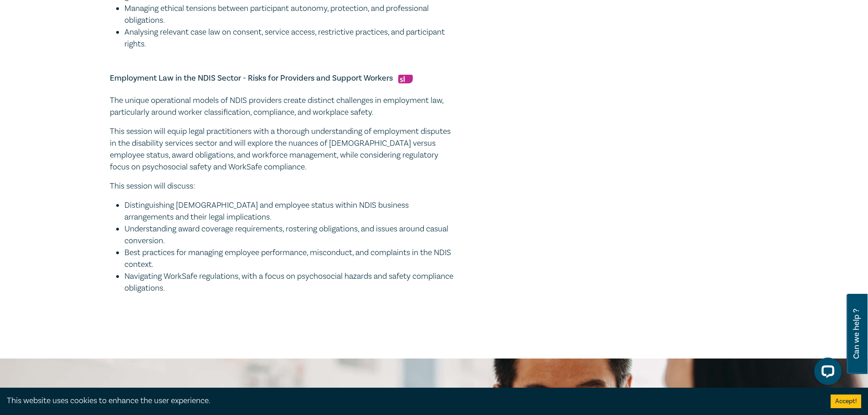 This screenshot has width=868, height=415. I want to click on li: Analysing relevant case law on consent, service access, restrictive practices, and participant ri..., so click(290, 38).